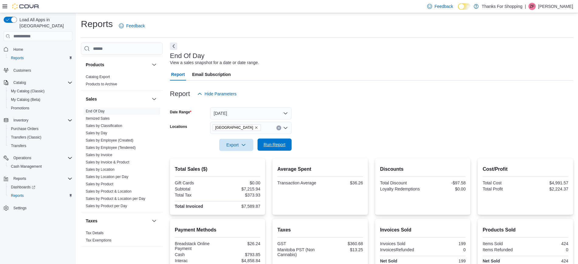  Describe the element at coordinates (107, 177) in the screenshot. I see `span: Sales by Location per Day` at that location.